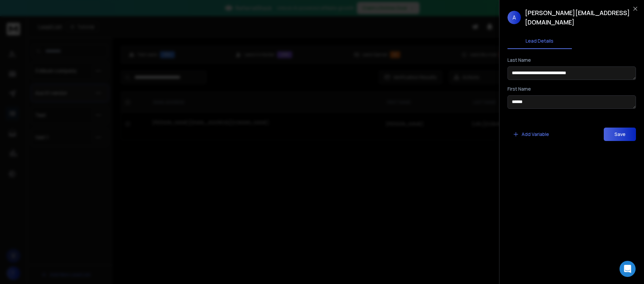 This screenshot has height=284, width=644. I want to click on button: Save, so click(620, 134).